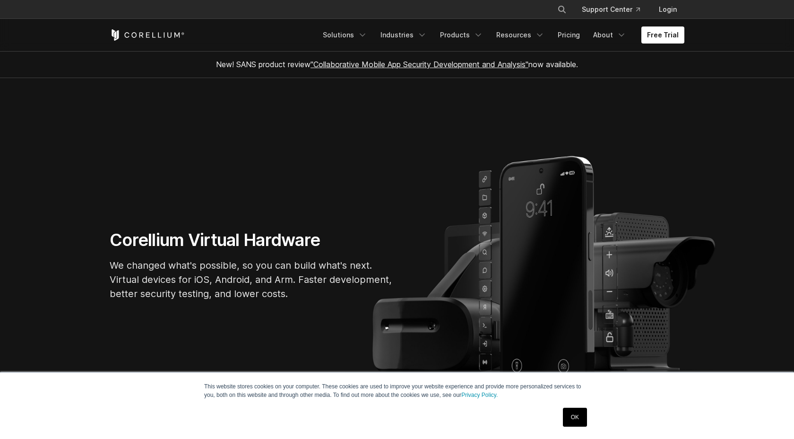  I want to click on button: Search, so click(562, 9).